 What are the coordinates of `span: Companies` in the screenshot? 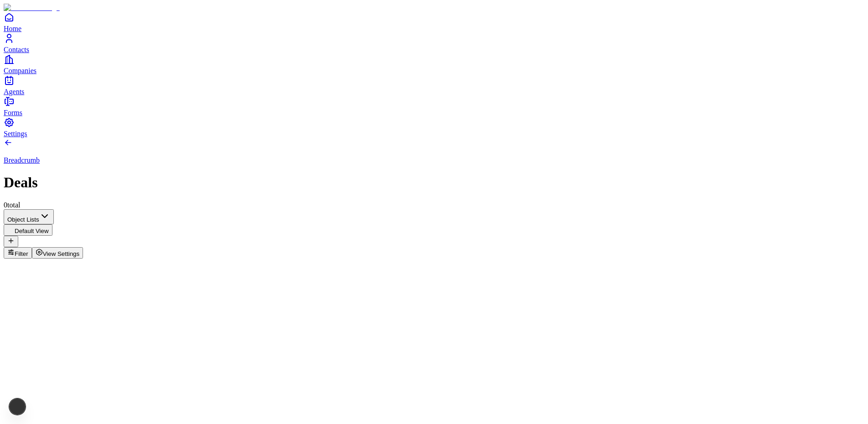 It's located at (20, 70).